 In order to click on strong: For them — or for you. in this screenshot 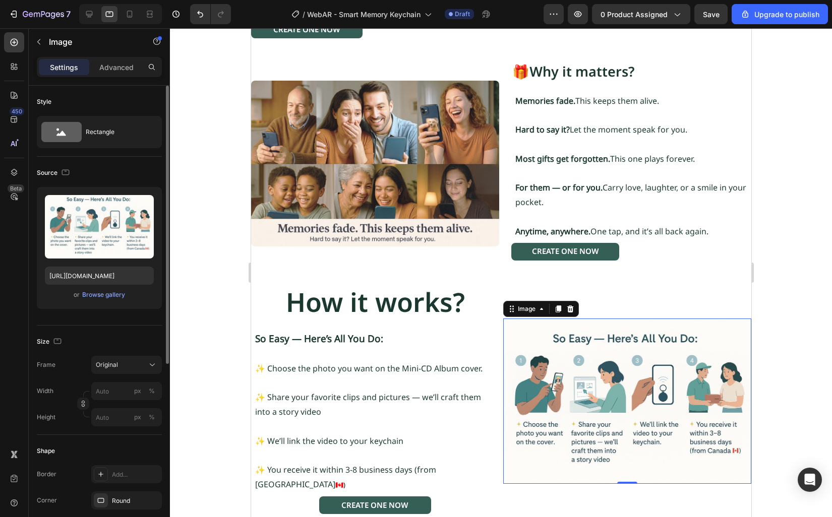, I will do `click(308, 159)`.